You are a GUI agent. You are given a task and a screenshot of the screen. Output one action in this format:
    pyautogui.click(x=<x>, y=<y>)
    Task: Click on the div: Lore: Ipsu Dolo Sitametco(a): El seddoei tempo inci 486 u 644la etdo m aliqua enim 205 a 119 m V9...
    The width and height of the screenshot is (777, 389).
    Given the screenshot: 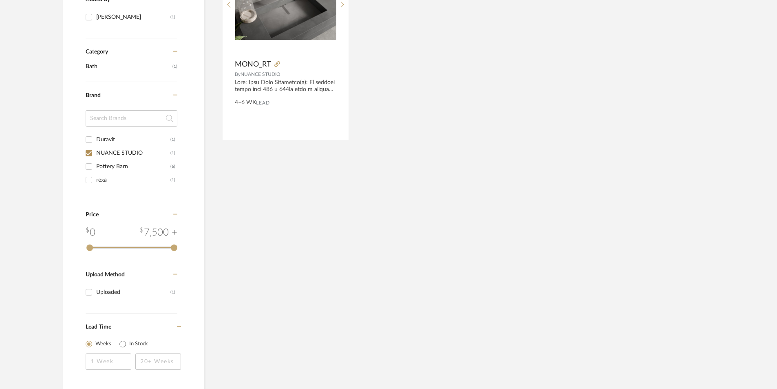 What is the action you would take?
    pyautogui.click(x=285, y=86)
    